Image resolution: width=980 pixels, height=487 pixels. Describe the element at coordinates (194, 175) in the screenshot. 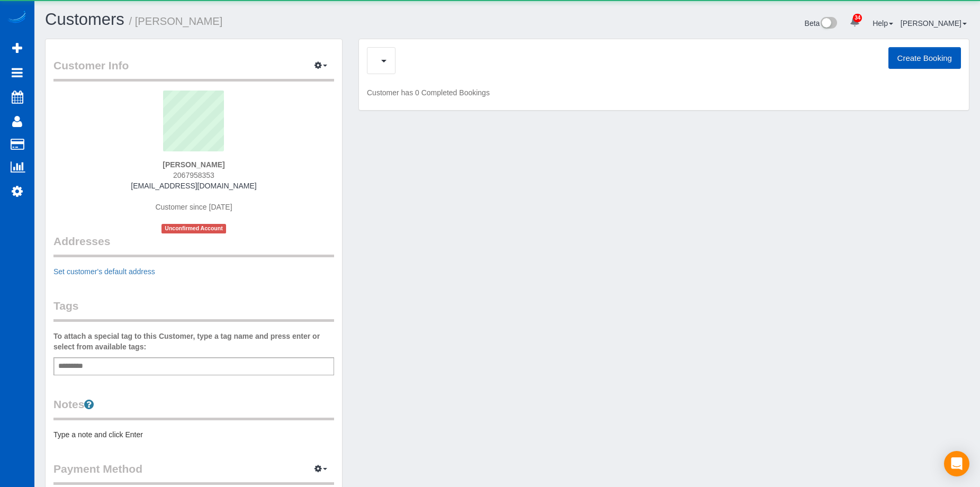

I see `span: 2067958353` at that location.